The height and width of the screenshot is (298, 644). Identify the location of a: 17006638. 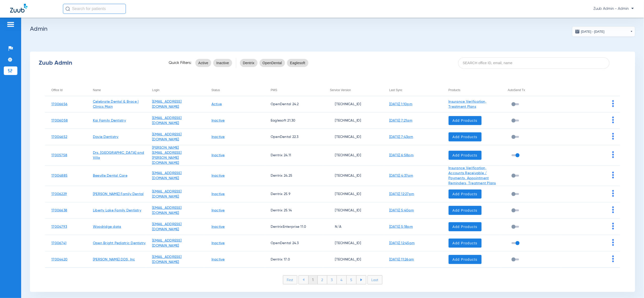
(59, 210).